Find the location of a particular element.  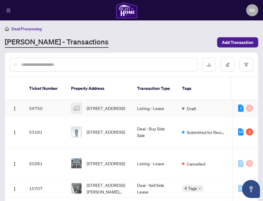

td: 54750 is located at coordinates (45, 108).